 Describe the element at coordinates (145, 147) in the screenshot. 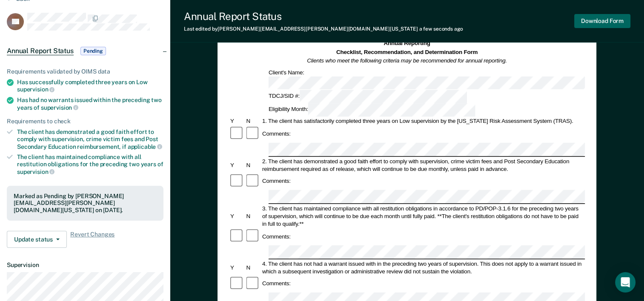

I see `span: applicable` at that location.